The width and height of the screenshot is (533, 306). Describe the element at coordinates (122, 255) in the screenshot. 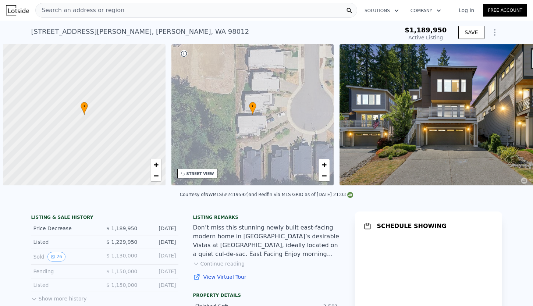

I see `span: $ 1,130,000` at that location.